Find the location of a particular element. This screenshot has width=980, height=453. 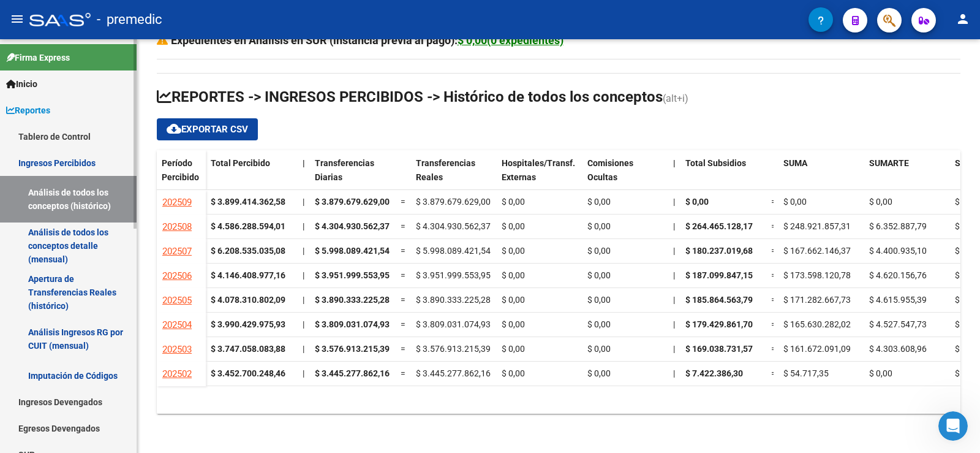

datatable-header-cell: Total Subsidios is located at coordinates (723, 176).